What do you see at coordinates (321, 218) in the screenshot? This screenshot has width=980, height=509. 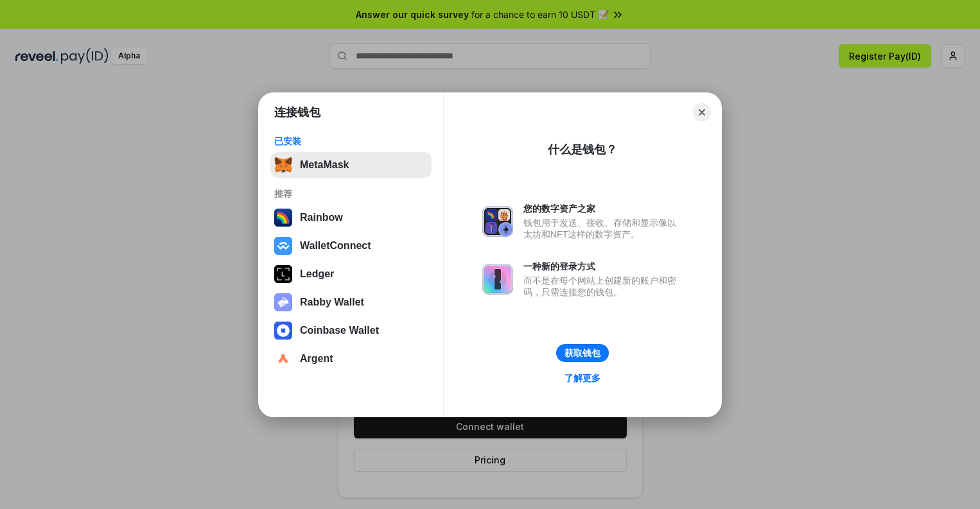 I see `div: Rainbow` at bounding box center [321, 218].